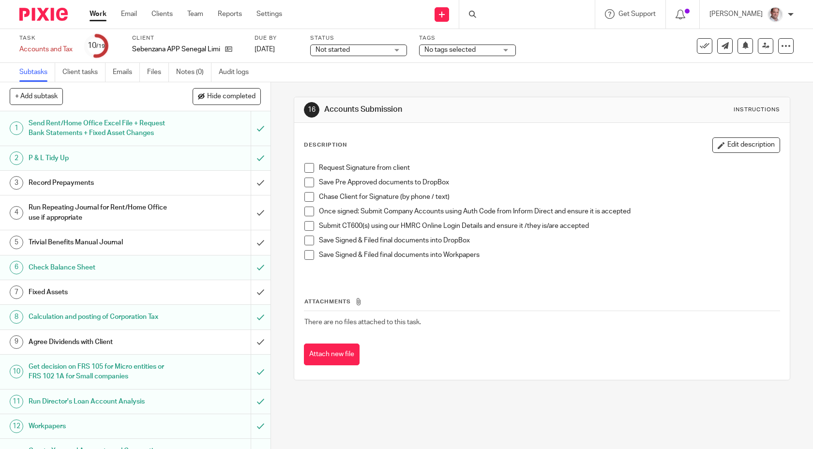  What do you see at coordinates (99, 342) in the screenshot?
I see `h1: Agree Dividends with Client` at bounding box center [99, 342].